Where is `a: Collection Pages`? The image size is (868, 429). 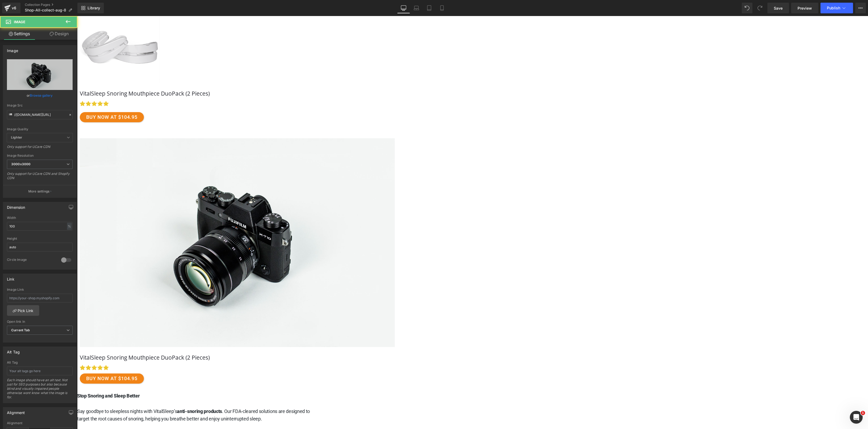 a: Collection Pages is located at coordinates (51, 5).